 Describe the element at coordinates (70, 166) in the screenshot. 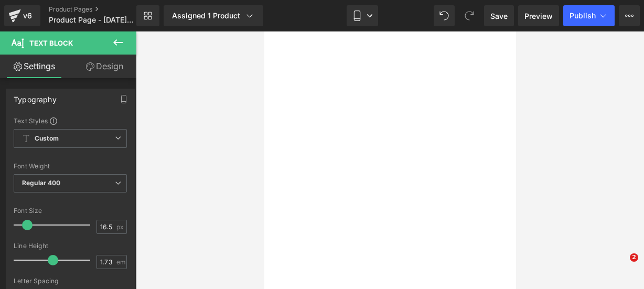

I see `div: Font Weight` at that location.